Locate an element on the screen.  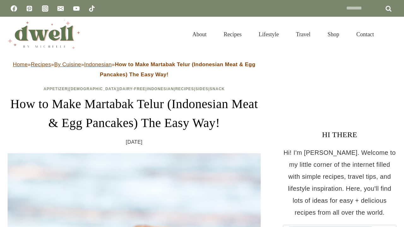
h1: How to Make Martabak Telur (Indonesian Meat & Egg Pancakes) The Easy Way! is located at coordinates (134, 114).